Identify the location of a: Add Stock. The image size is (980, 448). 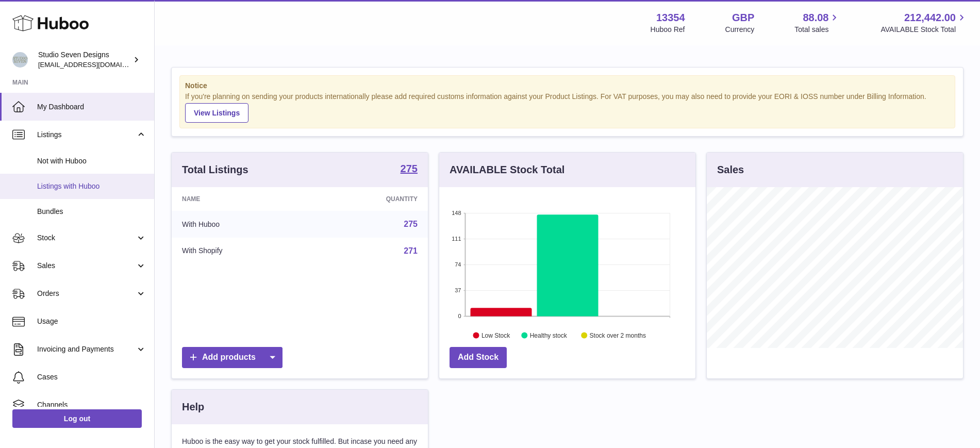
(478, 357).